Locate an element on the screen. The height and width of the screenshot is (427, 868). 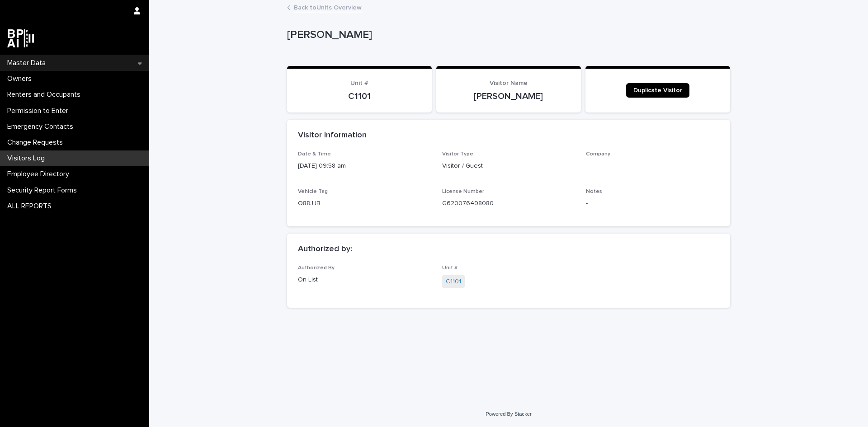
a: Powered By Stacker is located at coordinates (508, 414).